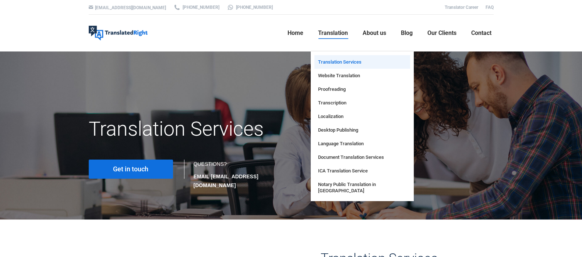 The width and height of the screenshot is (582, 257). I want to click on a: Home, so click(295, 33).